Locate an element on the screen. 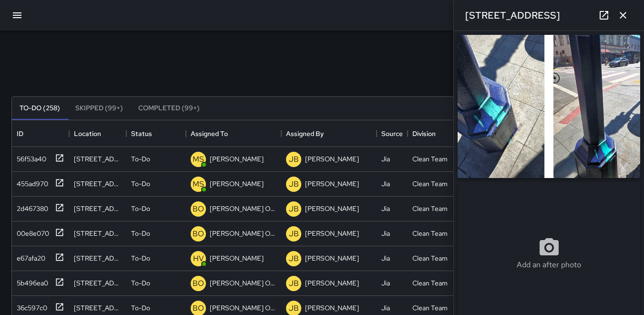 This screenshot has height=315, width=644. div: 2d467380 is located at coordinates (30, 206).